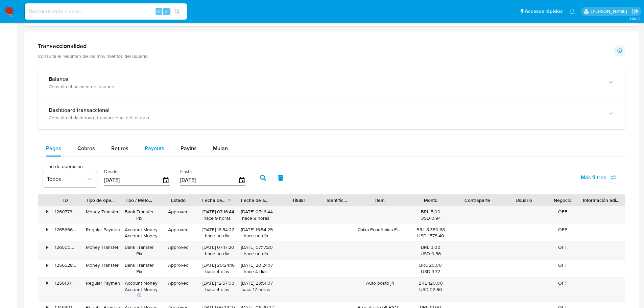 This screenshot has height=308, width=644. Describe the element at coordinates (159, 11) in the screenshot. I see `span: Alt` at that location.